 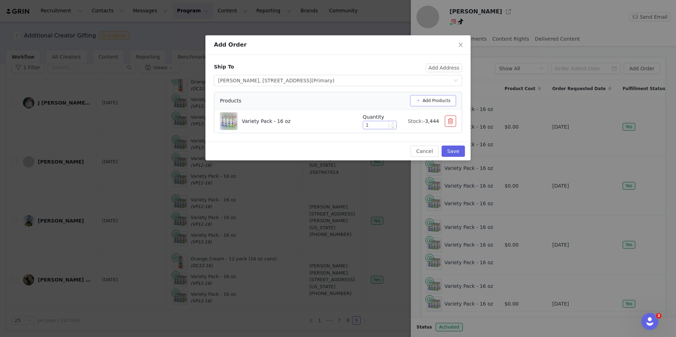 I want to click on span: Add Order, so click(x=230, y=45).